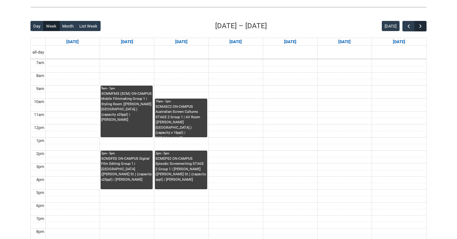 The image size is (457, 239). What do you see at coordinates (344, 42) in the screenshot?
I see `a: Go to September 19, 2025` at bounding box center [344, 42].